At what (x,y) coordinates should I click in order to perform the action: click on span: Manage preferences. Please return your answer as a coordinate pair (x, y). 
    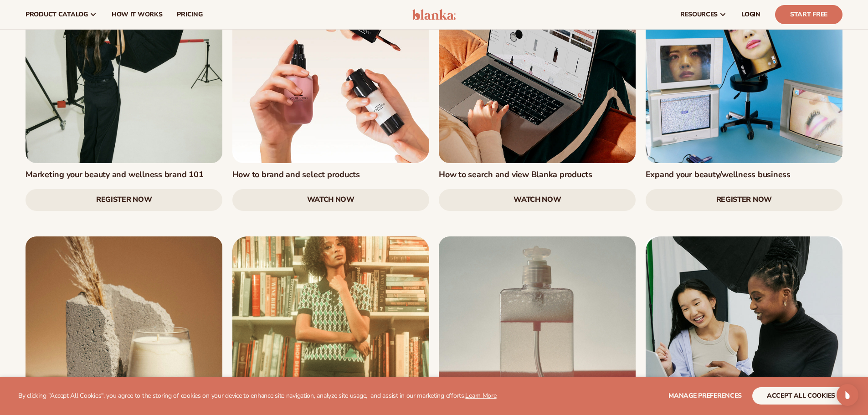
    Looking at the image, I should click on (705, 395).